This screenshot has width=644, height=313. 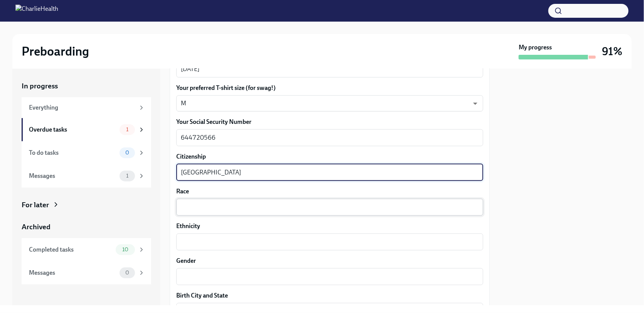 What do you see at coordinates (330, 192) in the screenshot?
I see `label: Race` at bounding box center [330, 192].